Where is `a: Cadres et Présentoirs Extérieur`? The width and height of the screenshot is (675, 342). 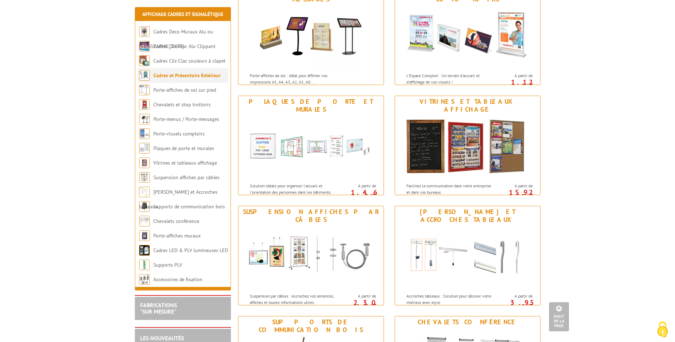 a: Cadres et Présentoirs Extérieur is located at coordinates (187, 75).